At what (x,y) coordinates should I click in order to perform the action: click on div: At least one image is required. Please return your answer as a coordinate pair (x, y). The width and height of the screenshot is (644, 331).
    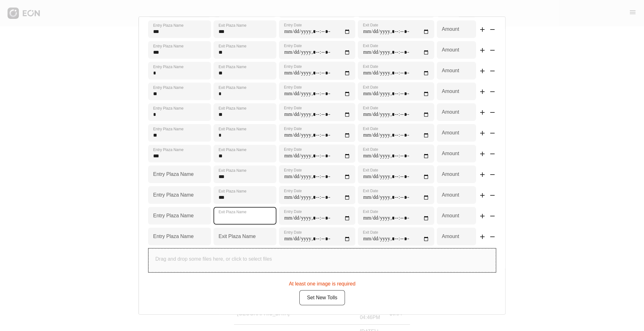
    Looking at the image, I should click on (322, 282).